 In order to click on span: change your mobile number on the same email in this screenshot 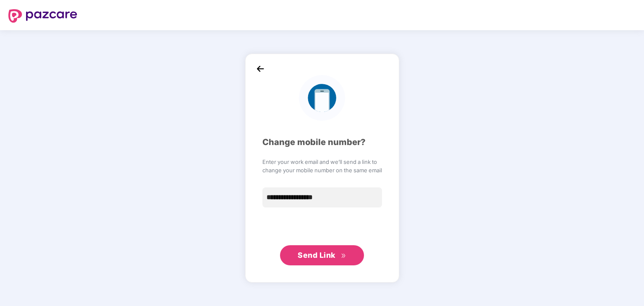, I will do `click(322, 170)`.